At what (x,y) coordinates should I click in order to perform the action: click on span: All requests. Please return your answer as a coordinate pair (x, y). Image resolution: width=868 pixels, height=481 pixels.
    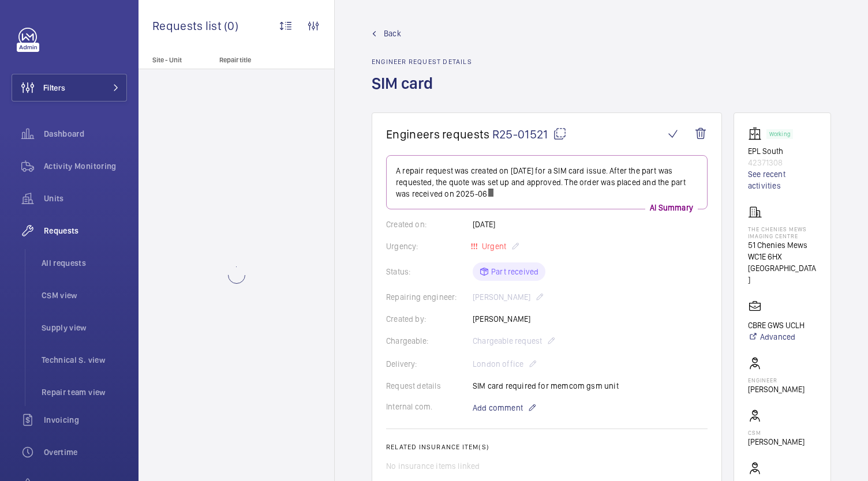
    Looking at the image, I should click on (84, 263).